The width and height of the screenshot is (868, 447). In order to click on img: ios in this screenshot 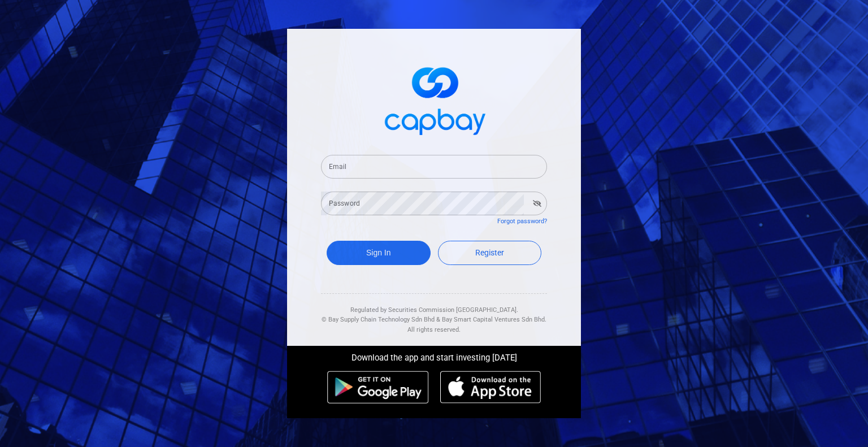, I will do `click(491, 387)`.